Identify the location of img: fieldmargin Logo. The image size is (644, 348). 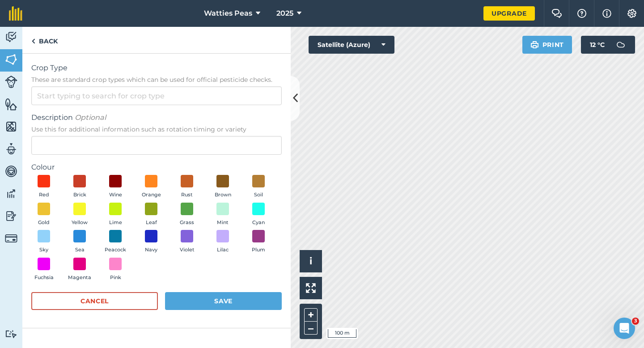
(16, 13).